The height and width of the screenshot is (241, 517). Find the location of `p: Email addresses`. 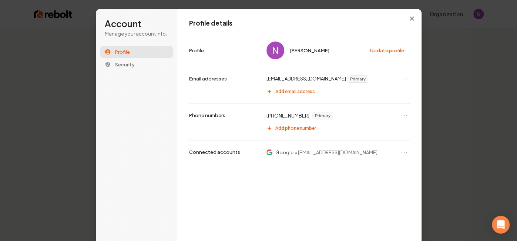

p: Email addresses is located at coordinates (208, 78).